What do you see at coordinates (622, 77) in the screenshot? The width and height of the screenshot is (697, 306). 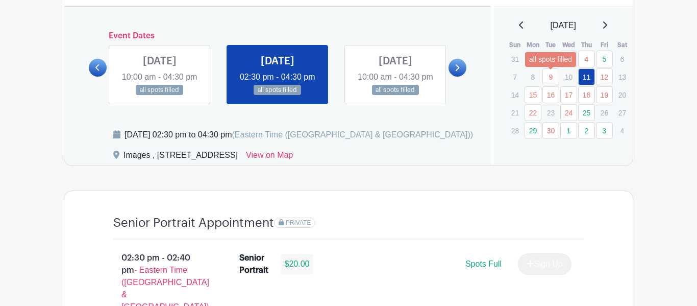 I see `p: 13` at bounding box center [622, 77].